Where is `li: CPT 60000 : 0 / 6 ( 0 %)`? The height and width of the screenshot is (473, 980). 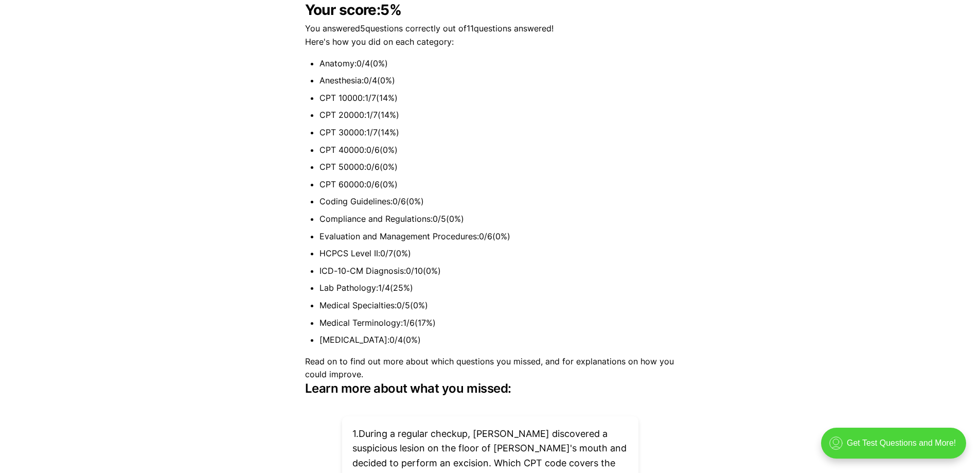 li: CPT 60000 : 0 / 6 ( 0 %) is located at coordinates (498, 185).